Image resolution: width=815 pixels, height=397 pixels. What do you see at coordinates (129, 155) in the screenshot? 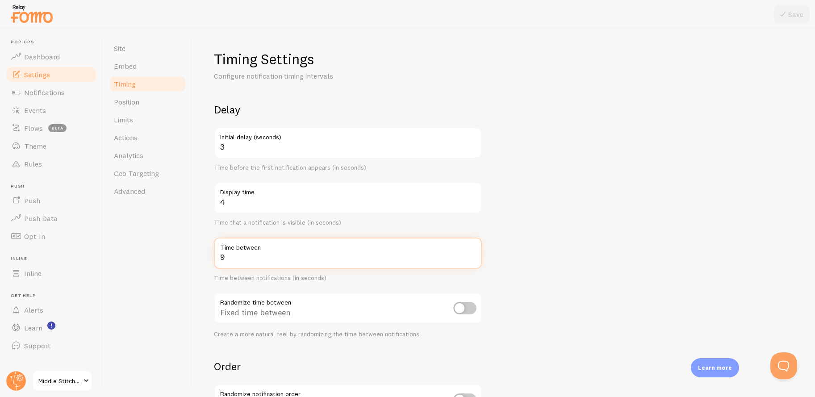
I see `span: Analytics` at bounding box center [129, 155].